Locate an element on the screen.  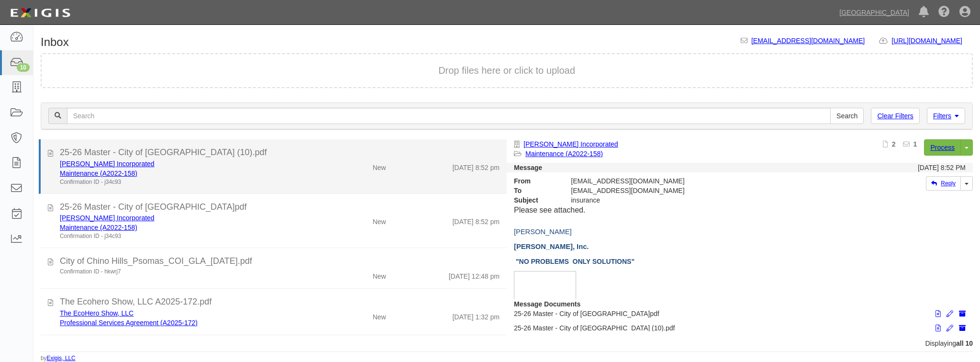
b: all 10 is located at coordinates (964, 343).